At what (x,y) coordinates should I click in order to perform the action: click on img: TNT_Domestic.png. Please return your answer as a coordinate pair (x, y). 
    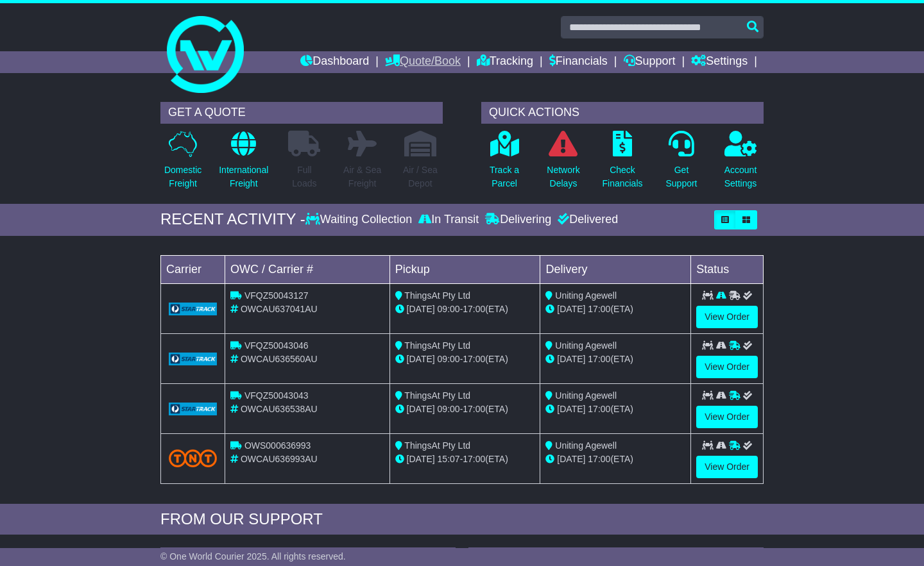
    Looking at the image, I should click on (193, 458).